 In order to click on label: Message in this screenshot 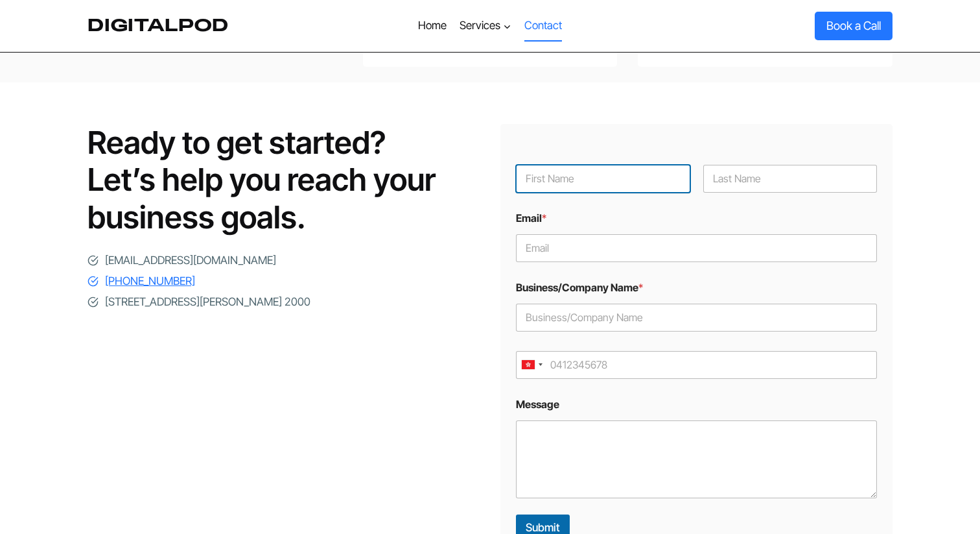, I will do `click(696, 404)`.